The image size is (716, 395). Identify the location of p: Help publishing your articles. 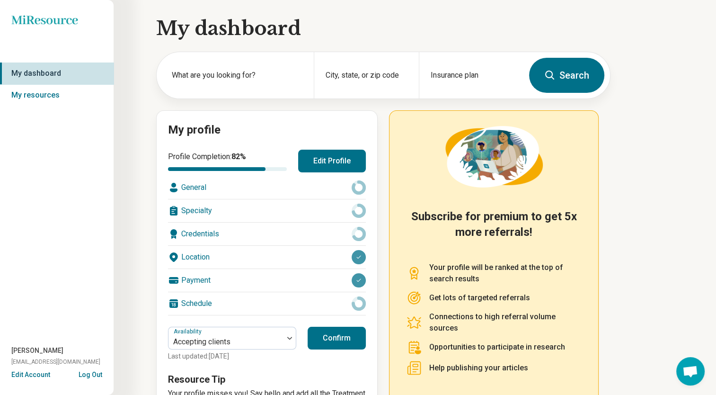
(479, 368).